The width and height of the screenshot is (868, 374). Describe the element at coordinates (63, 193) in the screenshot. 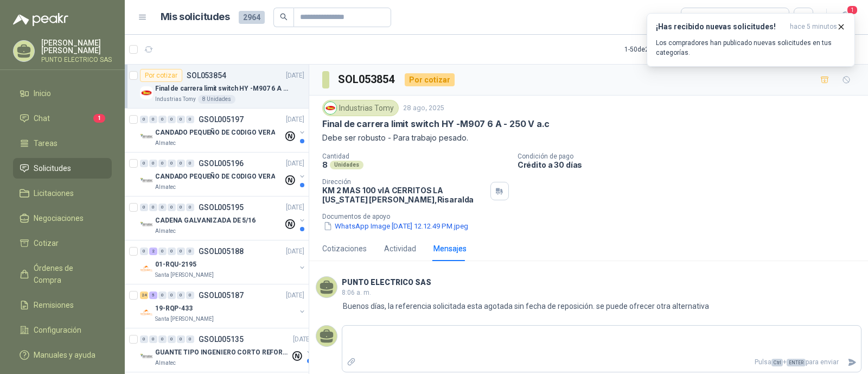

I see `a: Licitaciones` at that location.